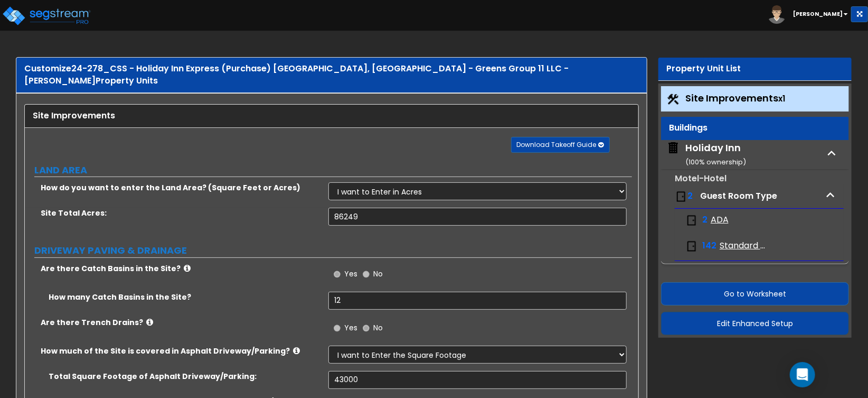  What do you see at coordinates (755, 69) in the screenshot?
I see `div: Property Unit List` at bounding box center [755, 69].